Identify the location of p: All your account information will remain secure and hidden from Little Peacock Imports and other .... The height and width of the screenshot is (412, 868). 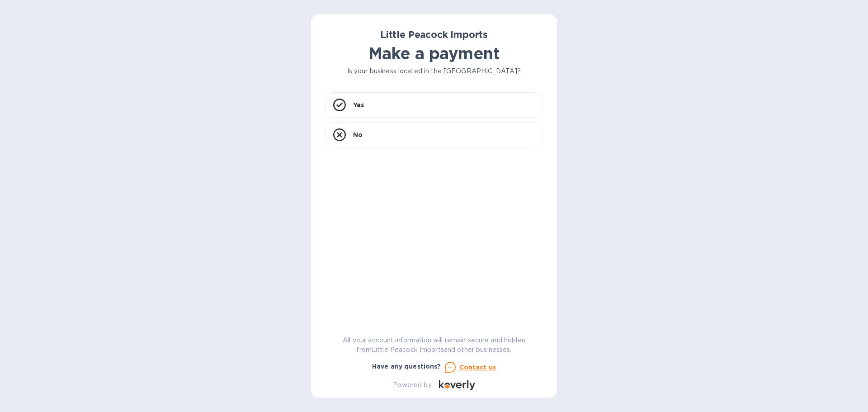
(434, 345).